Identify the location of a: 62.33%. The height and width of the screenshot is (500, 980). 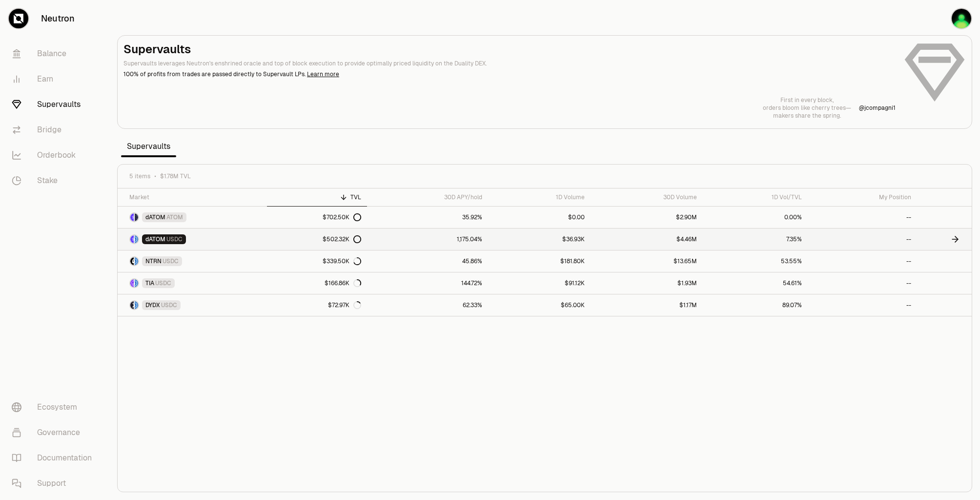
(428, 305).